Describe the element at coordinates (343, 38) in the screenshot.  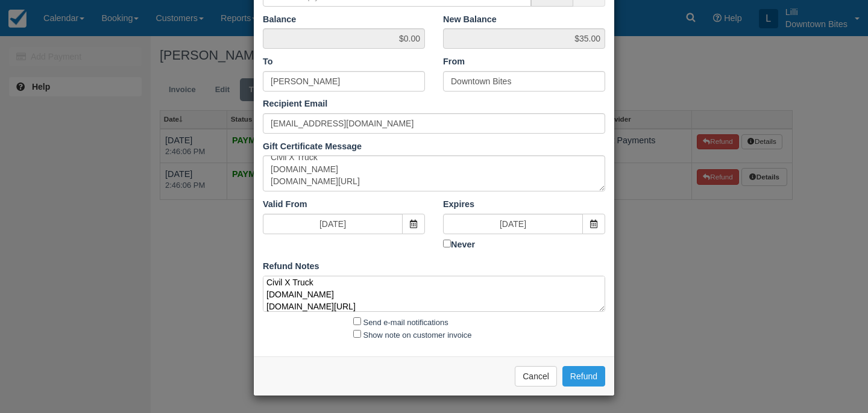
I see `span: $0.00` at that location.